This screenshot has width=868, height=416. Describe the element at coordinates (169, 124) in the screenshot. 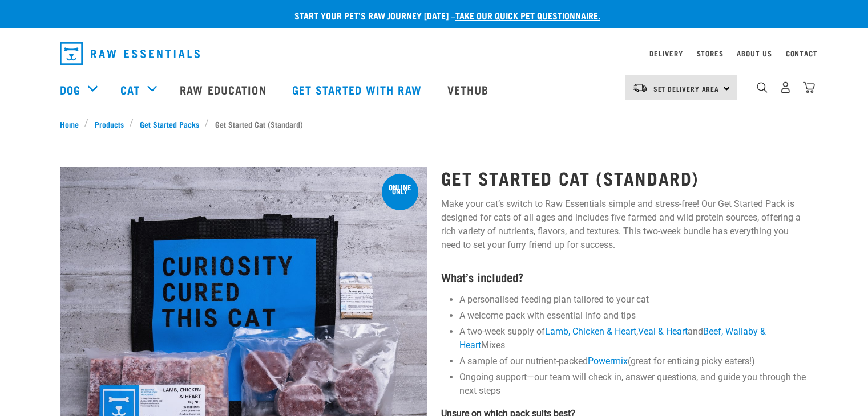

I see `a: Get Started Packs` at that location.